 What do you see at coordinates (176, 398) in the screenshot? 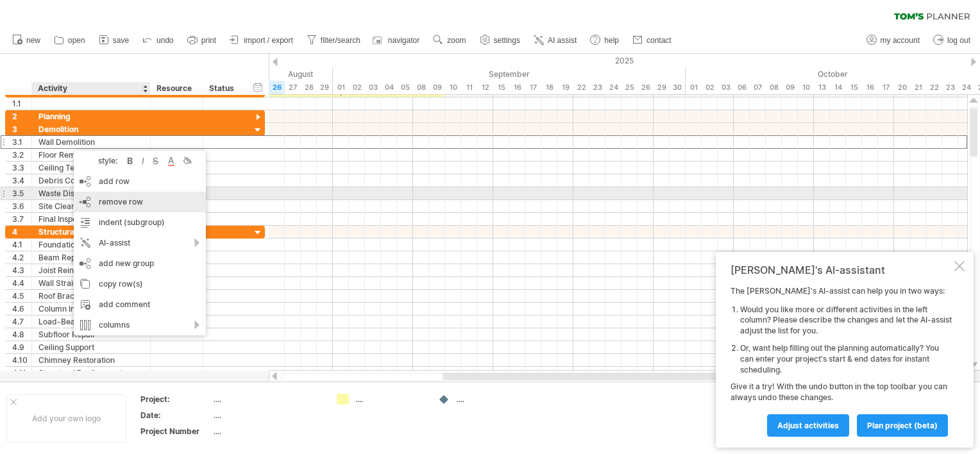
I see `div: Project:` at bounding box center [176, 398].